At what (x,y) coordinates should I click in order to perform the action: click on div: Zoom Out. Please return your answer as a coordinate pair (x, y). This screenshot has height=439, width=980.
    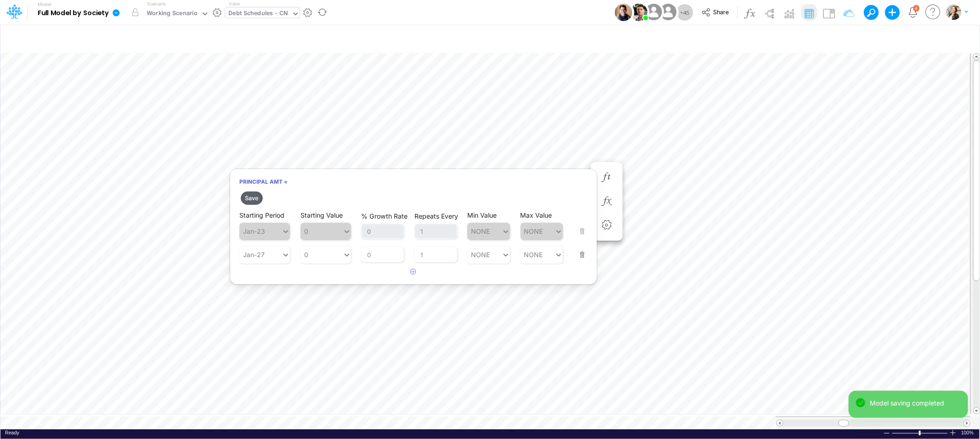
    Looking at the image, I should click on (886, 433).